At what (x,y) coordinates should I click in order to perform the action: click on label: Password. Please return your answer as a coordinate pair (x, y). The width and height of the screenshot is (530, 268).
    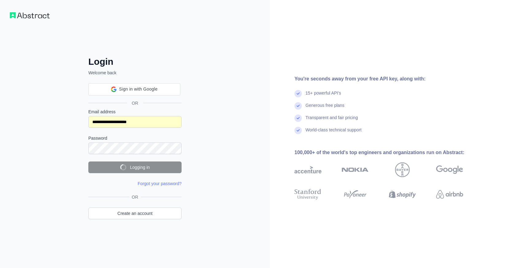
    Looking at the image, I should click on (135, 138).